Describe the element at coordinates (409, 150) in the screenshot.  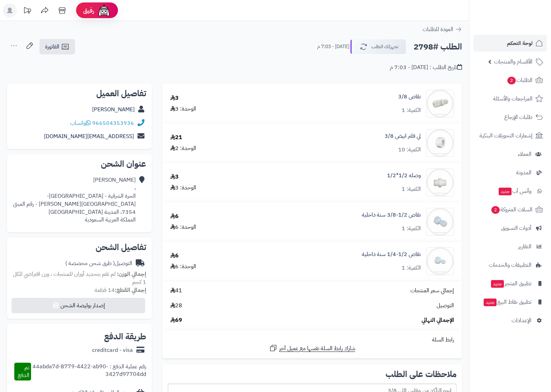
I see `div: الكمية: 10` at that location.